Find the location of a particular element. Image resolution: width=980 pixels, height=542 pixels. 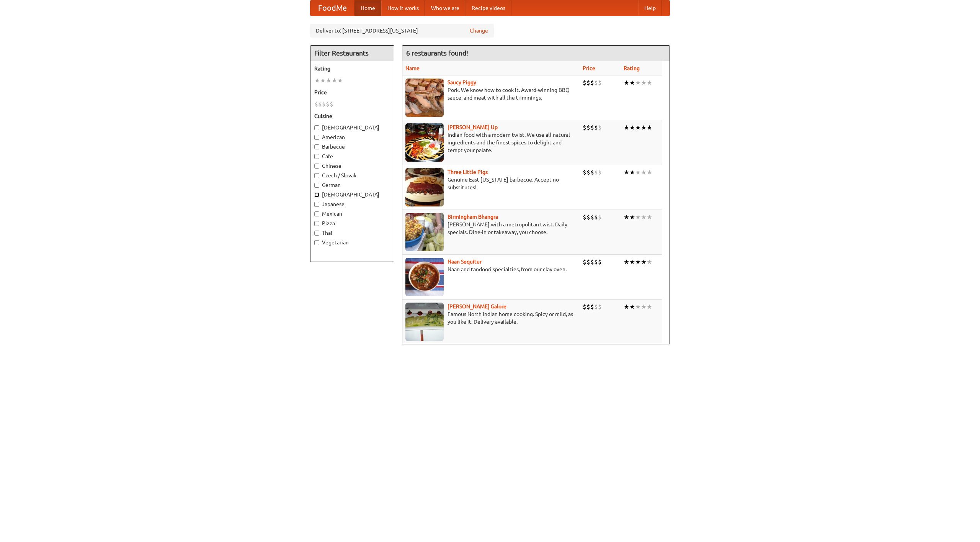

input: Thai is located at coordinates (317, 232).